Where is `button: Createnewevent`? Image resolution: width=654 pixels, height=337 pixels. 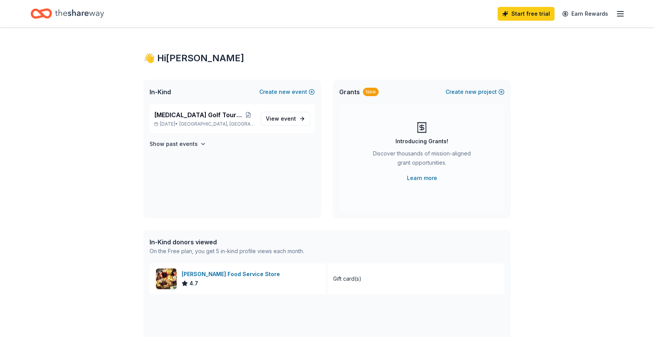 button: Createnewevent is located at coordinates (287, 92).